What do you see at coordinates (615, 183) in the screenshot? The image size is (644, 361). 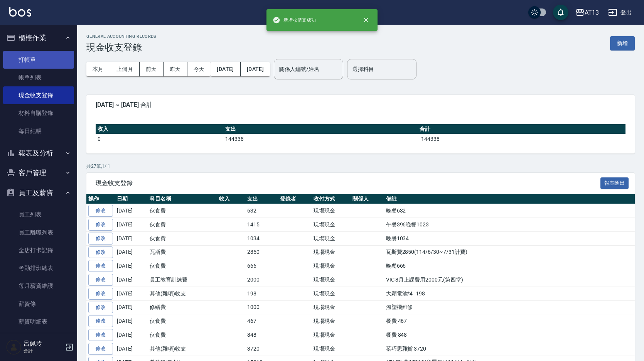 I see `button: 報表匯出` at bounding box center [615, 183].